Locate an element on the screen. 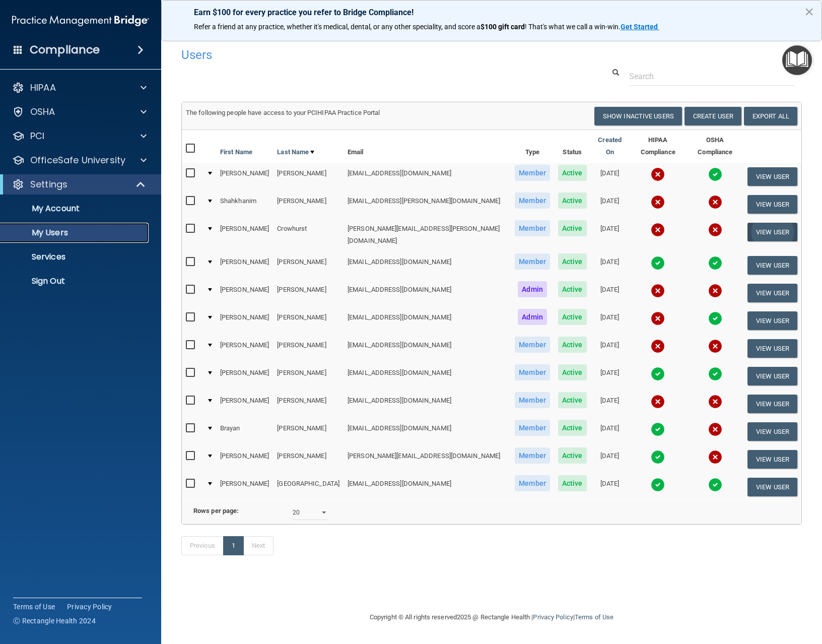 The image size is (822, 644). strong: $100 gift card is located at coordinates (503, 27).